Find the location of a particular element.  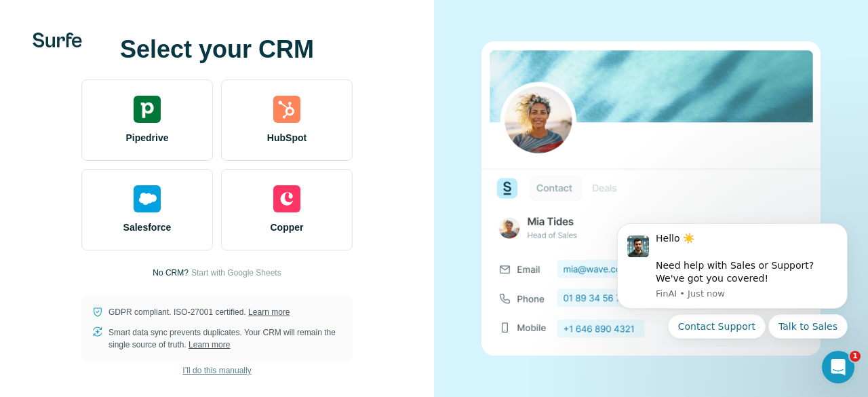

span: Salesforce is located at coordinates (147, 227).